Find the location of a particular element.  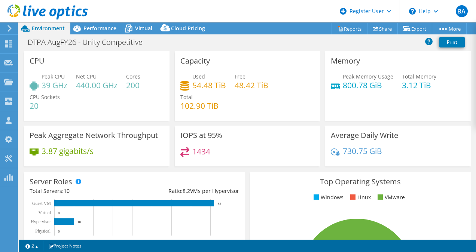

span: Cores is located at coordinates (133, 76).